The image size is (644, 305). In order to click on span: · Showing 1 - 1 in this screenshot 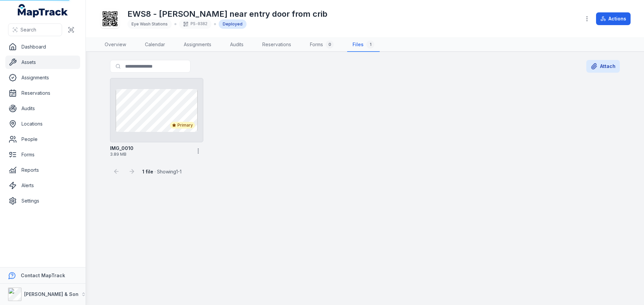, I will do `click(161, 171)`.